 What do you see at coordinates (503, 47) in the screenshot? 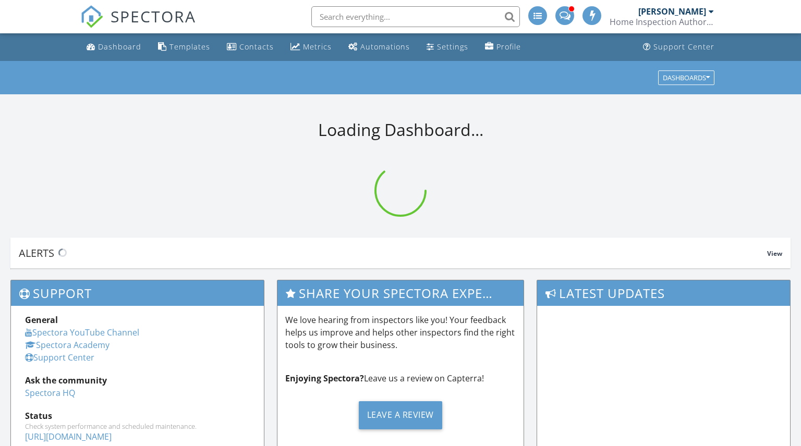
I see `a: Company Profile` at bounding box center [503, 47].